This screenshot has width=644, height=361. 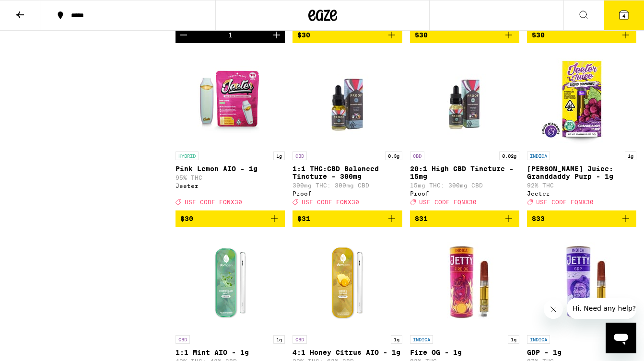 What do you see at coordinates (230, 282) in the screenshot?
I see `img: Dompen - 1:1 Mint AIO - 1g` at bounding box center [230, 282].